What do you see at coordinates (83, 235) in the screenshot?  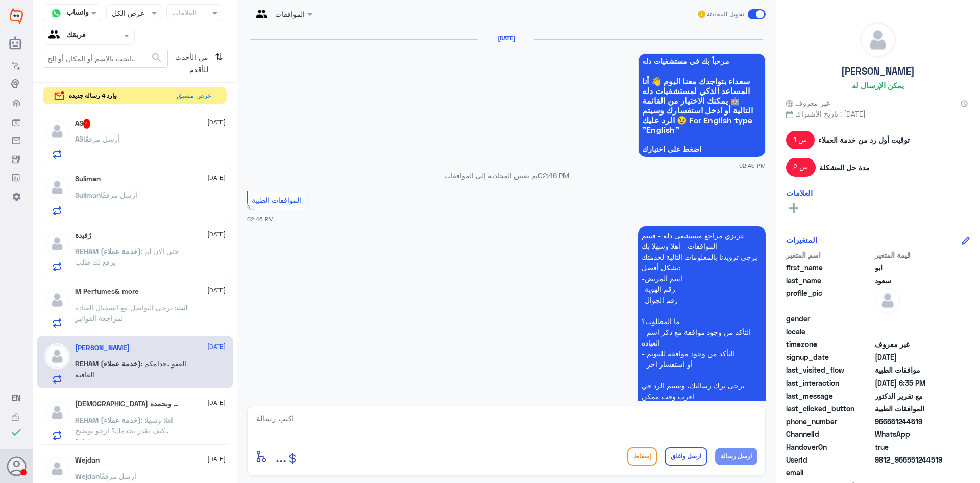 I see `h5: رُفيدة` at bounding box center [83, 235].